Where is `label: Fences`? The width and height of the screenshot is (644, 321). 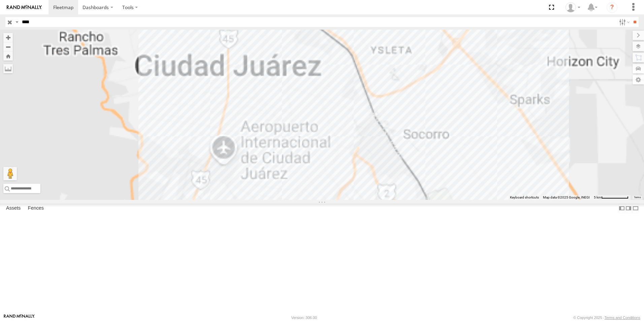
label: Fences is located at coordinates (36, 208).